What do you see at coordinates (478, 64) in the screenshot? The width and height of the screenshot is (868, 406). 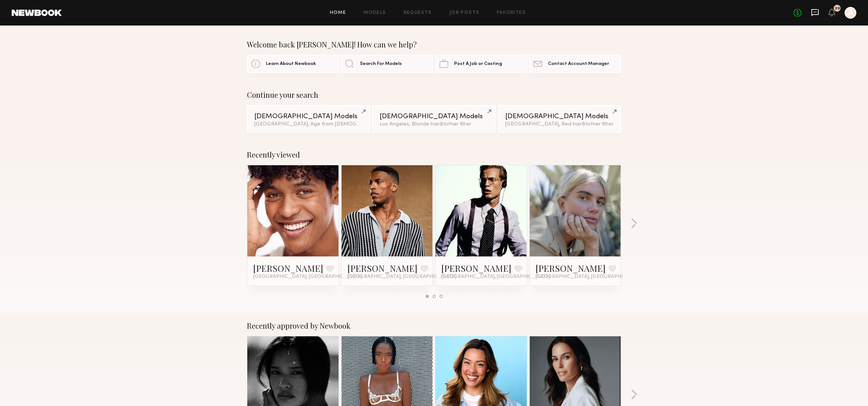 I see `span: Post A Job or Casting` at bounding box center [478, 64].